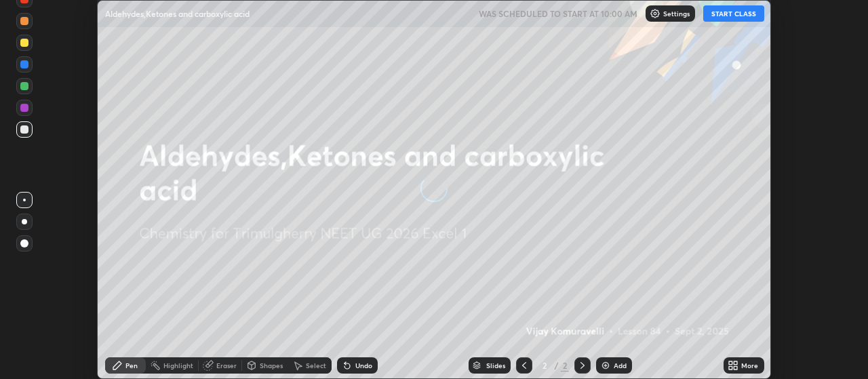 The width and height of the screenshot is (868, 379). Describe the element at coordinates (363, 366) in the screenshot. I see `div: Undo` at that location.